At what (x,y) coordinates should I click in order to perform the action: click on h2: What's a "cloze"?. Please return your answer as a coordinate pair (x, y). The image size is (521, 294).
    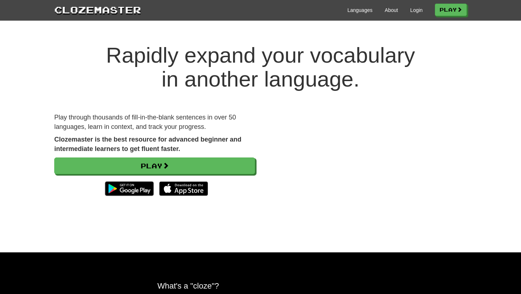
    Looking at the image, I should click on (261, 286).